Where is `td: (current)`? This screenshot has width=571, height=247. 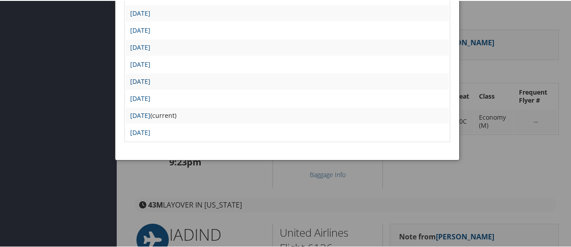
td: (current) is located at coordinates (287, 115).